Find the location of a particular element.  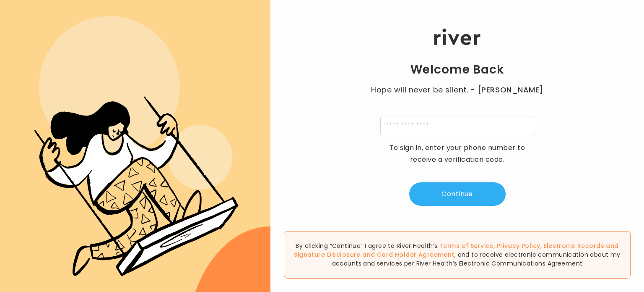

div: By clicking “Continue” I agree to River Health’s is located at coordinates (457, 254).